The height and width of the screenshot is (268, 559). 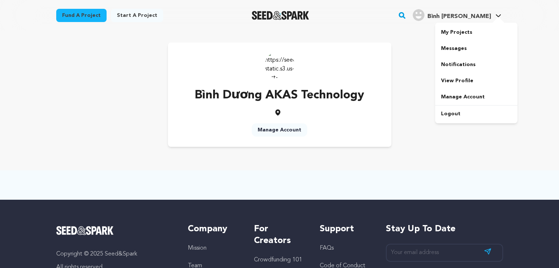 What do you see at coordinates (419, 15) in the screenshot?
I see `img: user.png` at bounding box center [419, 15].